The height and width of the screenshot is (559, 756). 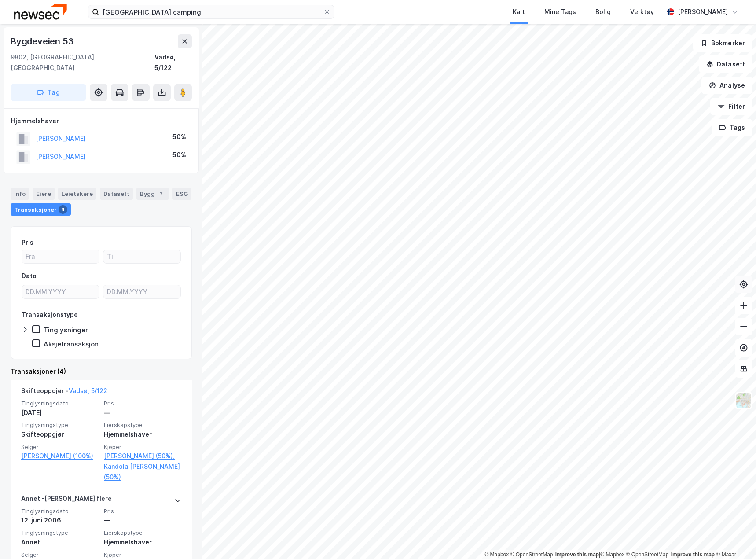 What do you see at coordinates (77, 194) in the screenshot?
I see `div: Leietakere` at bounding box center [77, 194].